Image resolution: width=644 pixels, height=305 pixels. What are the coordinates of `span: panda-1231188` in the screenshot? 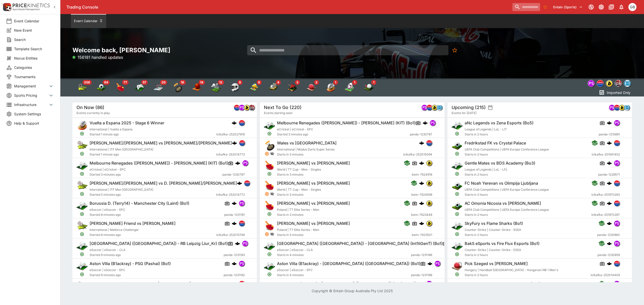 It's located at (421, 275).